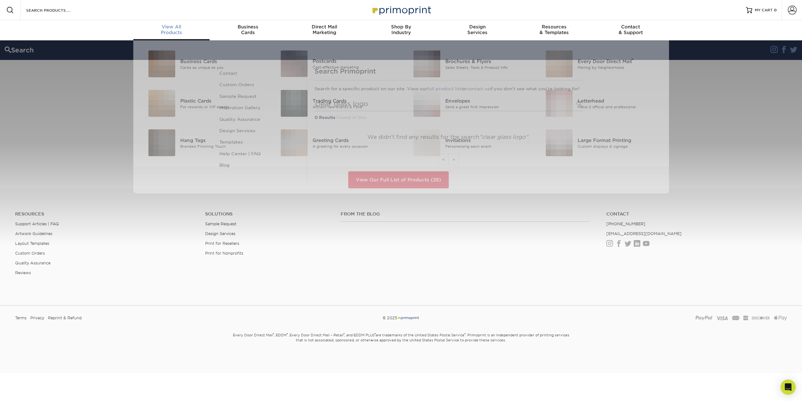  I want to click on div: & Templates, so click(554, 30).